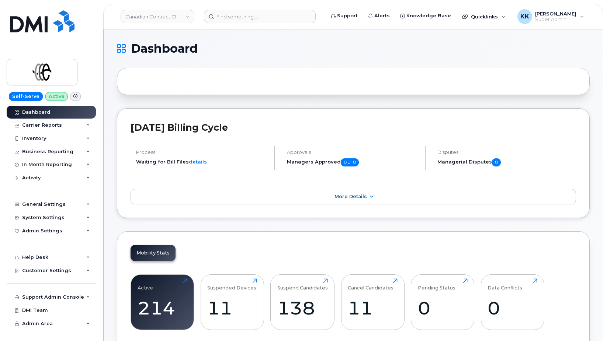  What do you see at coordinates (442, 302) in the screenshot?
I see `a: Pending Status0` at bounding box center [442, 302].